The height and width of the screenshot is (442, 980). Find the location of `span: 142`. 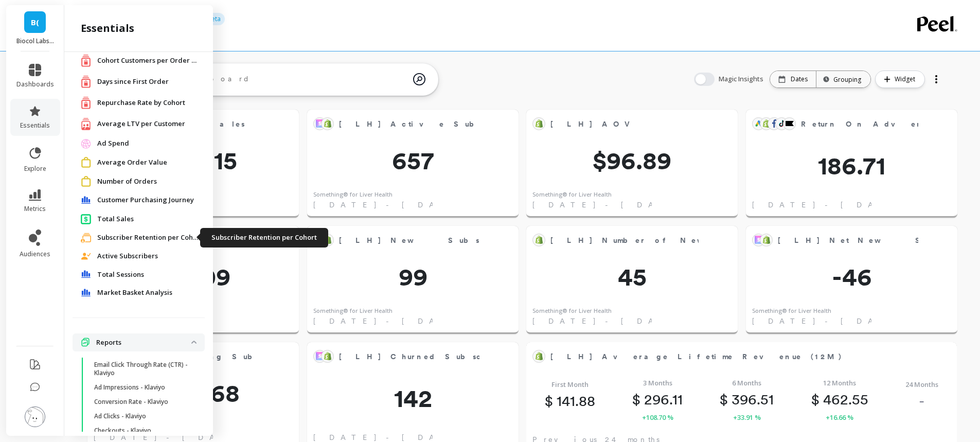

span: 142 is located at coordinates (413, 398).